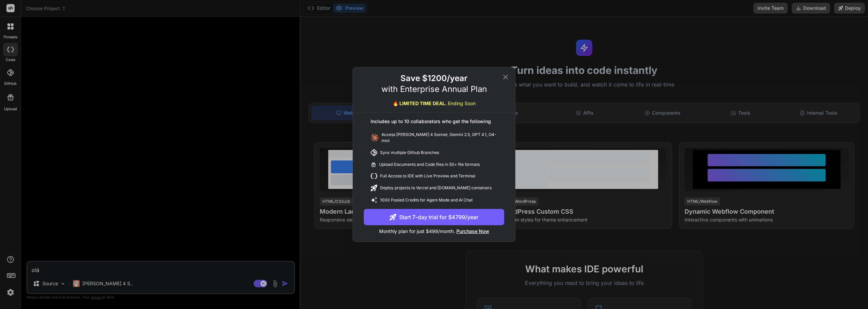 This screenshot has width=868, height=309. Describe the element at coordinates (473, 231) in the screenshot. I see `span: Purchase Now` at that location.